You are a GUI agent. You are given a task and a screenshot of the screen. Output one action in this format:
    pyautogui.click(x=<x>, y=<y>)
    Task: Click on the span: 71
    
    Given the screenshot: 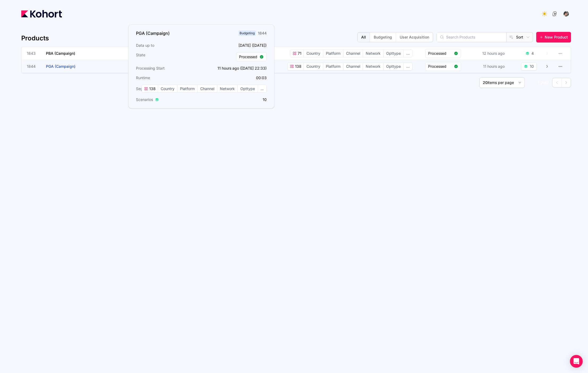 What is the action you would take?
    pyautogui.click(x=299, y=53)
    